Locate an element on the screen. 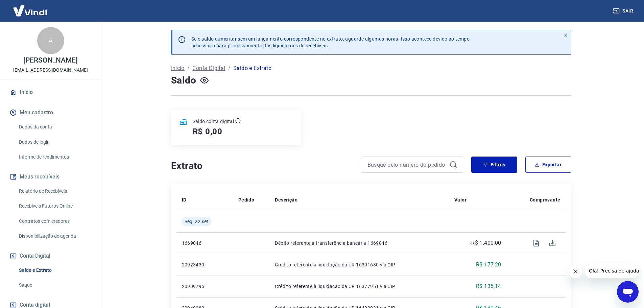 The image size is (644, 308). p: Saldo conta digital is located at coordinates (213, 121).